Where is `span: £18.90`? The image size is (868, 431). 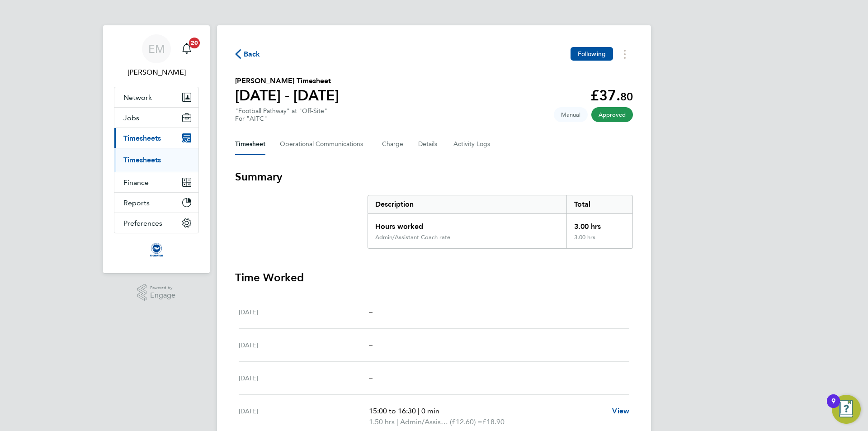 span: £18.90 is located at coordinates (493, 422).